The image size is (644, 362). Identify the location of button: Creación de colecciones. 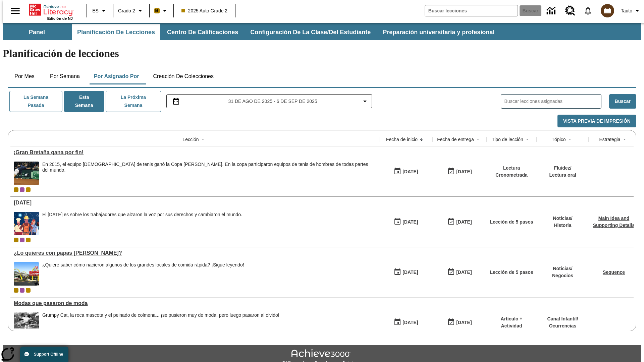
(183, 76).